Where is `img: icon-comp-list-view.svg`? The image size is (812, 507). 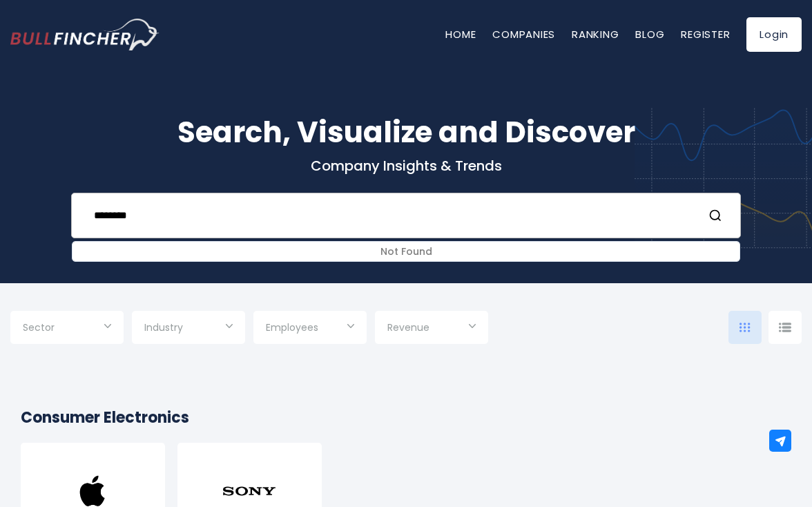
img: icon-comp-list-view.svg is located at coordinates (784, 327).